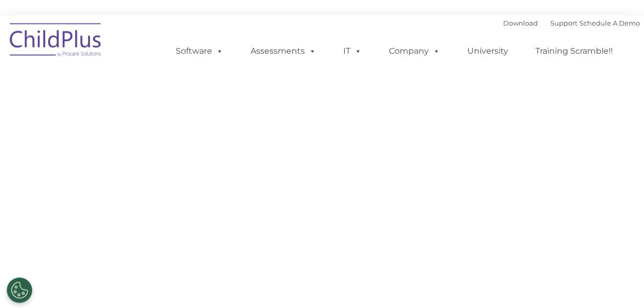 This screenshot has height=308, width=644. What do you see at coordinates (521, 23) in the screenshot?
I see `a: Download` at bounding box center [521, 23].